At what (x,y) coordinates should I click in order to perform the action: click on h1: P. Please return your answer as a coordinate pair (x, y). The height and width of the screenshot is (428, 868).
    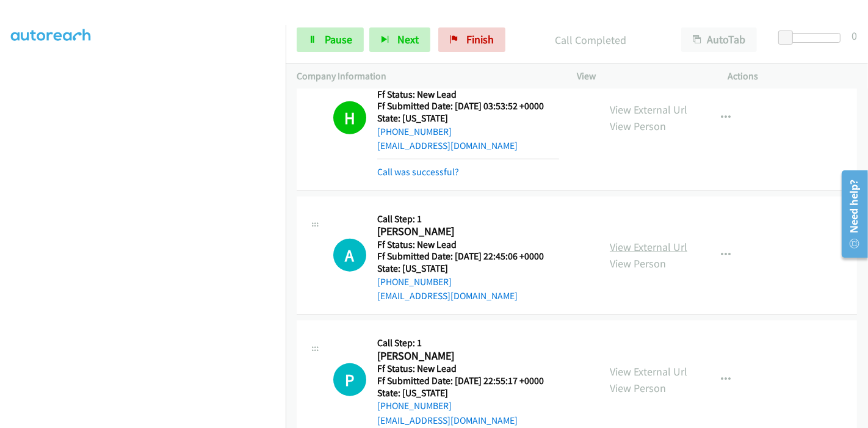
    Looking at the image, I should click on (350, 380).